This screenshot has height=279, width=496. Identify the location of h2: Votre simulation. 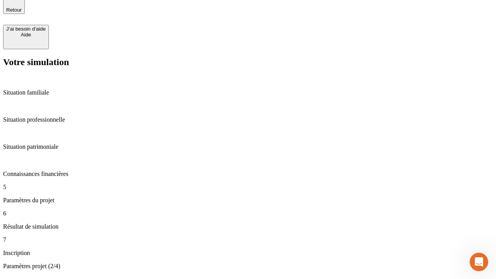
(248, 62).